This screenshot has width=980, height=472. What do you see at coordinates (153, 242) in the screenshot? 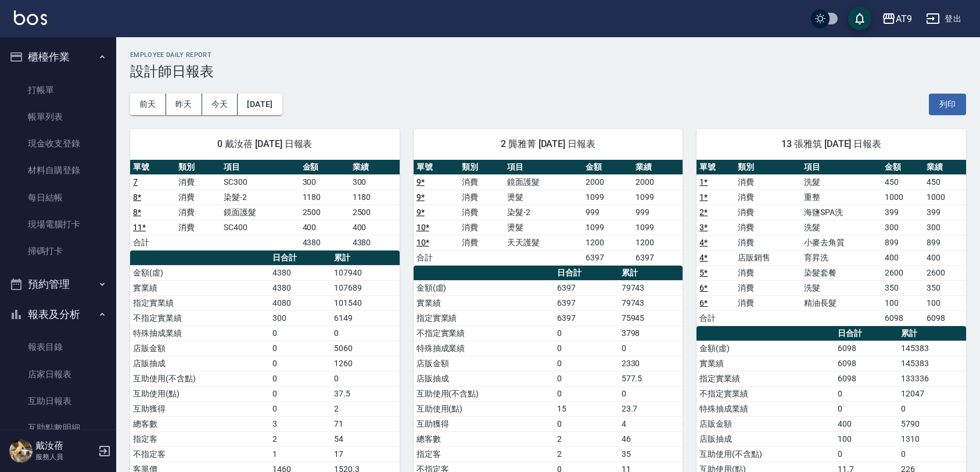
I see `td: 合計` at bounding box center [153, 242].